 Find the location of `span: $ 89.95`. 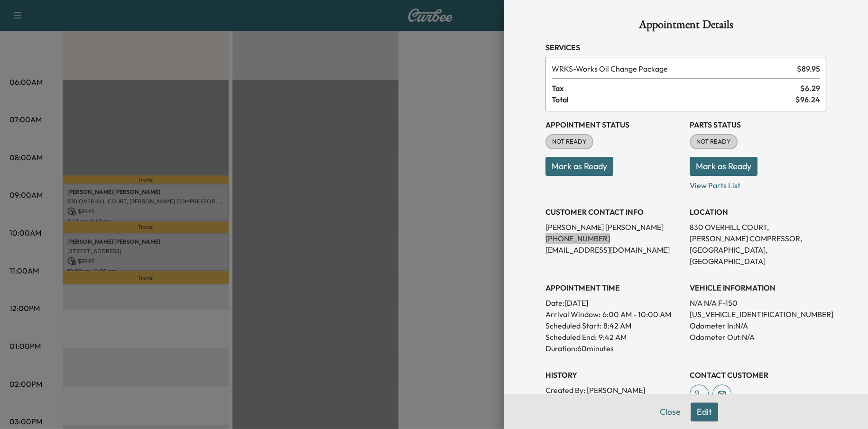

span: $ 89.95 is located at coordinates (808, 69).